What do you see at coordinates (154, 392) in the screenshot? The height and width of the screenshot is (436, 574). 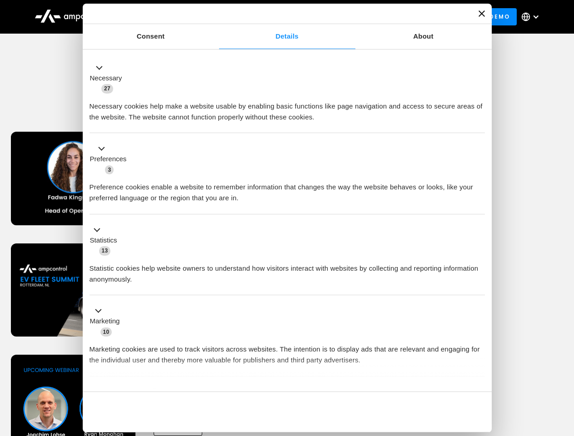 I see `span: 2` at bounding box center [154, 392].